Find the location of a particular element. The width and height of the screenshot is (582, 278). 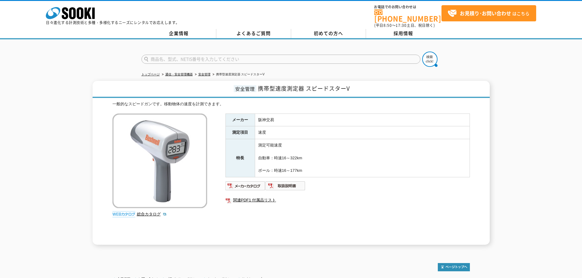

input: 商品名、型式、NETIS番号を入力してください is located at coordinates (281, 59).